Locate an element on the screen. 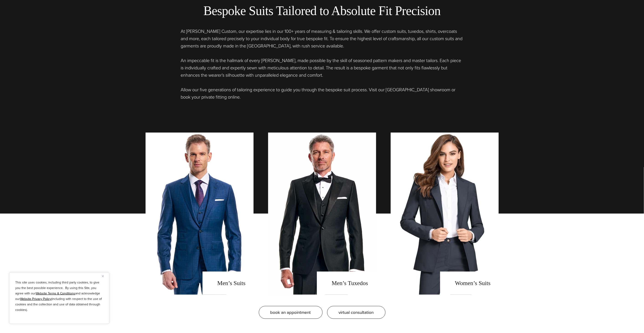 This screenshot has height=333, width=644. u: Website Terms & Conditions is located at coordinates (56, 293).